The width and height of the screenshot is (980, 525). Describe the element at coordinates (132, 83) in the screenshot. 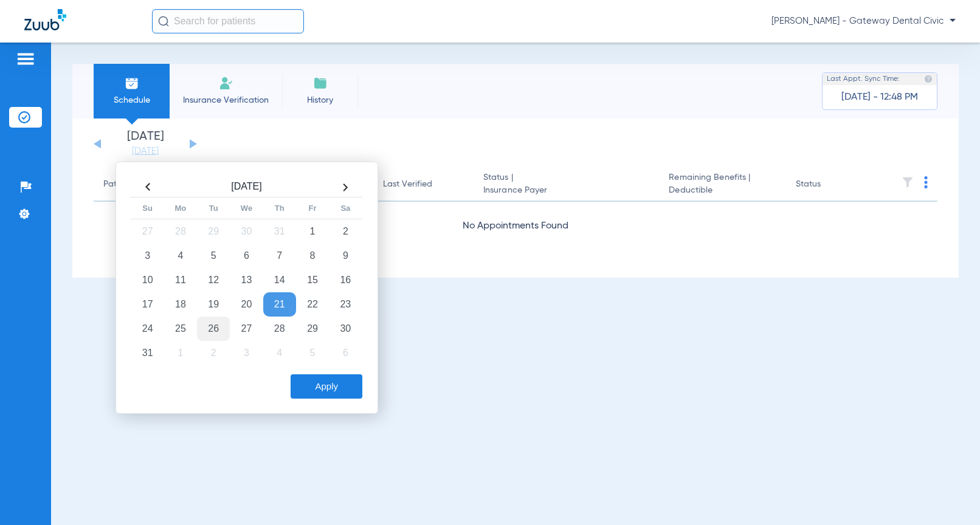

I see `img: Schedule` at that location.